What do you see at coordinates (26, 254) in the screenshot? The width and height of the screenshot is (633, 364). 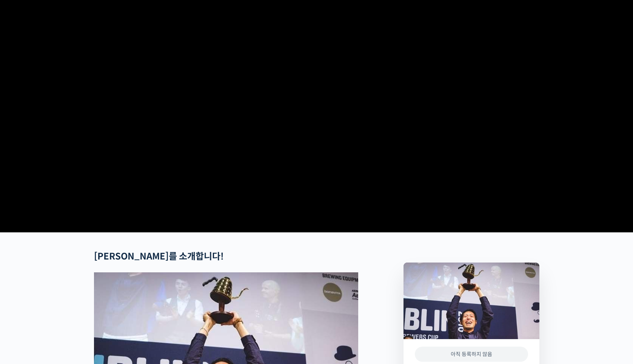 I see `span: 홈` at bounding box center [26, 254].